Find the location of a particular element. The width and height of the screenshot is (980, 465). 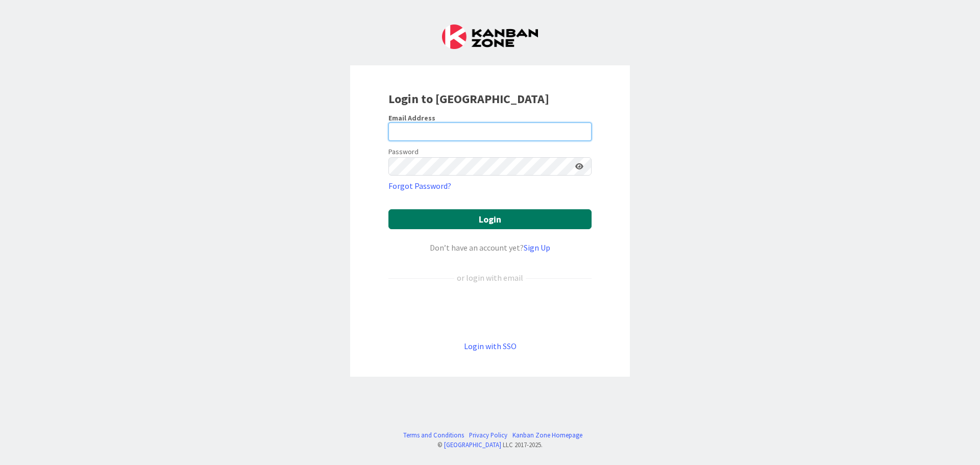

button: Login is located at coordinates (490, 219).